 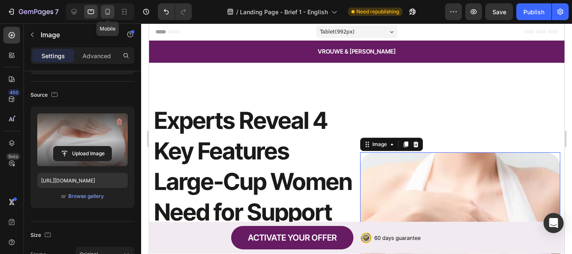 I want to click on span: Landing Page - Brief 1 - English, so click(x=284, y=12).